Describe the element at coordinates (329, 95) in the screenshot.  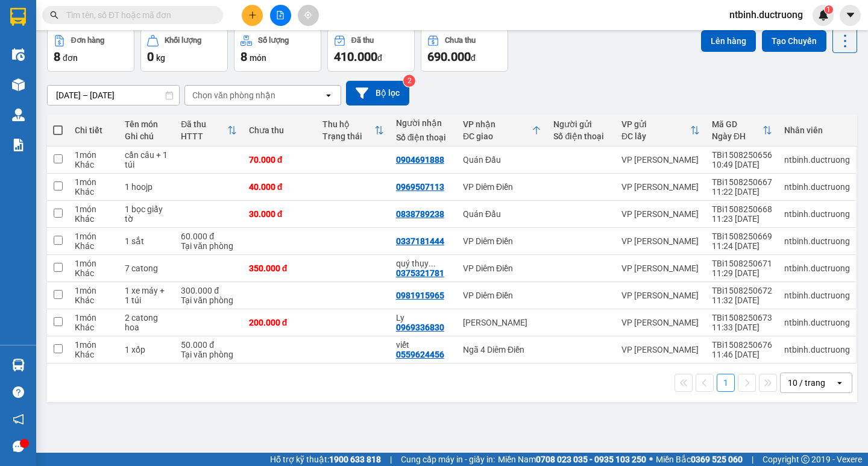
I see `svg: open` at that location.